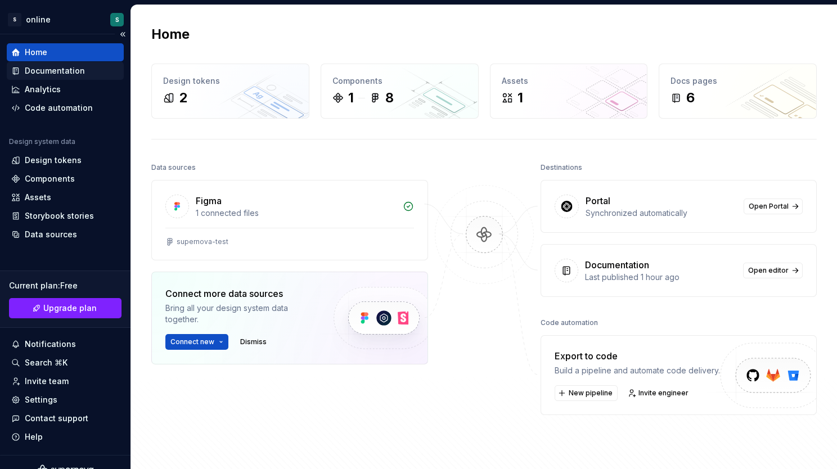  I want to click on a: Assets1, so click(569, 91).